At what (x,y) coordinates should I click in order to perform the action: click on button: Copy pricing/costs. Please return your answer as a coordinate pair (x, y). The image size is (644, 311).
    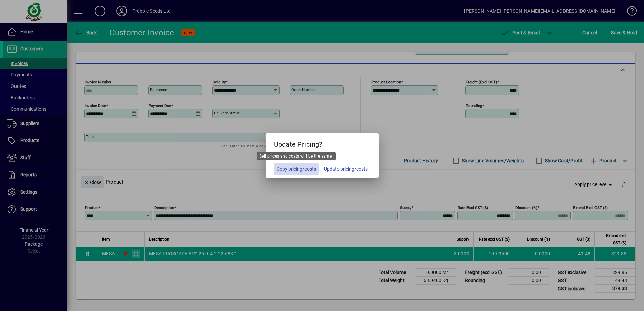
    Looking at the image, I should click on (296, 169).